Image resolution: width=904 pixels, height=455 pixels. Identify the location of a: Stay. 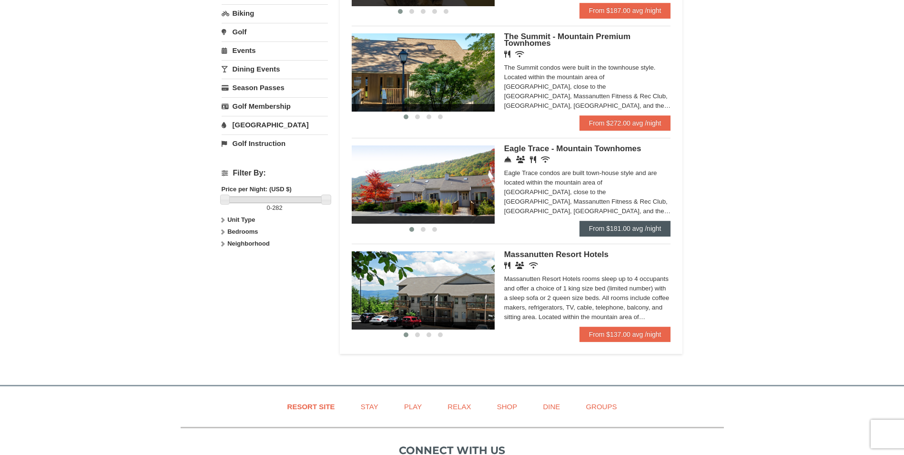
(370, 406).